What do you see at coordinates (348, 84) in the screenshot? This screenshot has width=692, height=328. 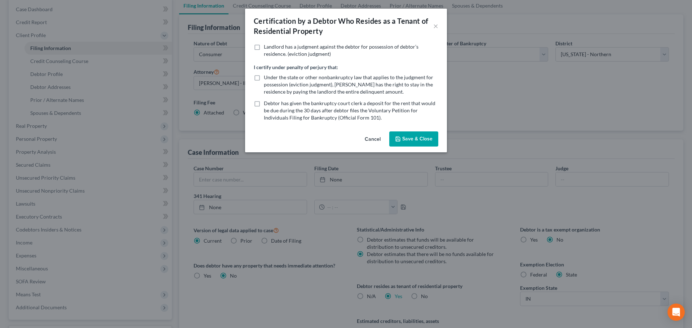 I see `span: Under the state or other nonbankruptcy law that applies to the judgment for possession (eviction ...` at bounding box center [348, 84].